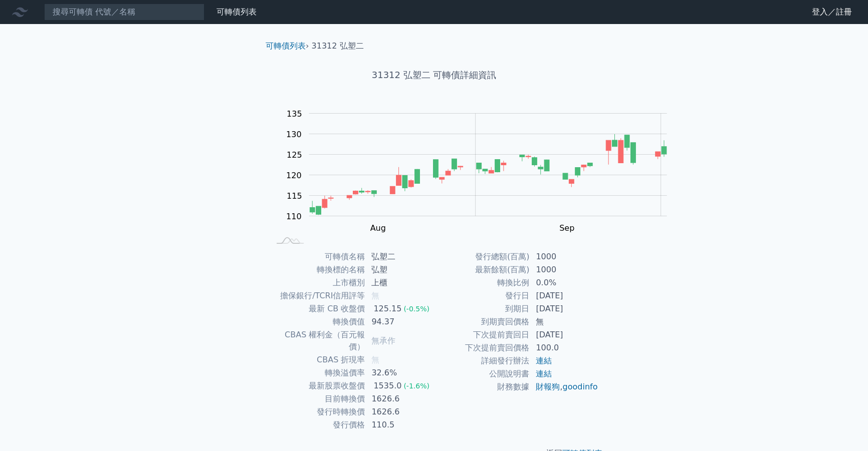 This screenshot has height=451, width=868. What do you see at coordinates (548, 387) in the screenshot?
I see `a: 財報狗` at bounding box center [548, 387].